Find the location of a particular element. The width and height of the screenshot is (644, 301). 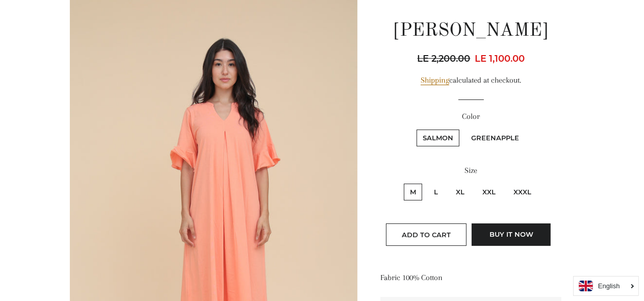

a: English is located at coordinates (605, 286).